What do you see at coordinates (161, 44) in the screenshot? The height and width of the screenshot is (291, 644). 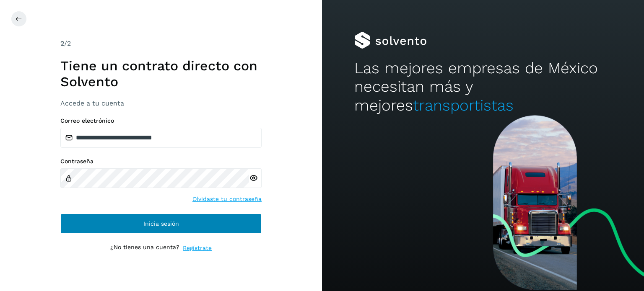 I see `div: /2` at bounding box center [161, 44].